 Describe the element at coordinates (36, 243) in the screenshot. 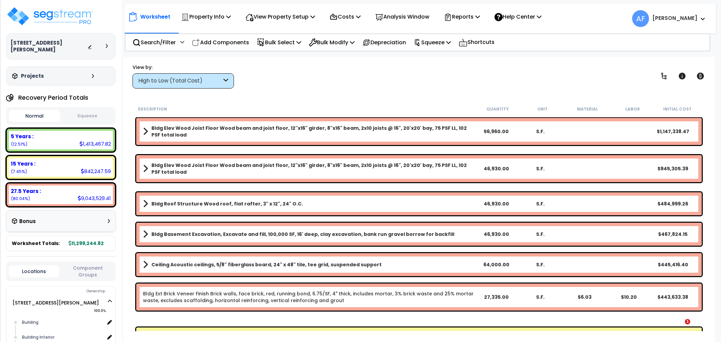

I see `span: Worksheet Totals:` at that location.